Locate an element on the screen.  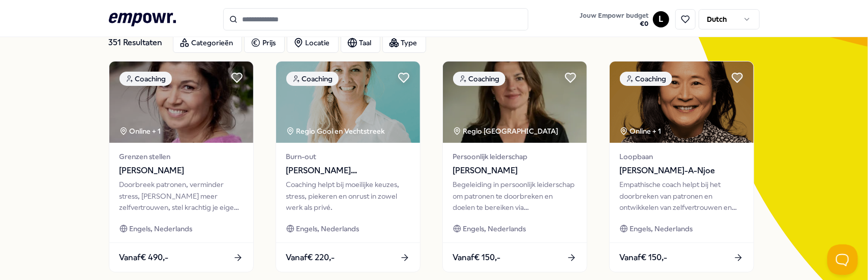
span: Persoonlijk leiderschap is located at coordinates (514, 157).